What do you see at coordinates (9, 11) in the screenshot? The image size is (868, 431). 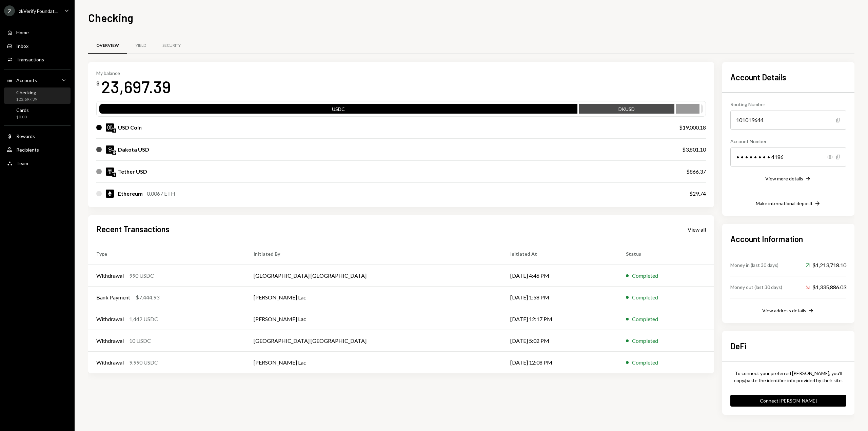 I see `div: Z` at bounding box center [9, 11].